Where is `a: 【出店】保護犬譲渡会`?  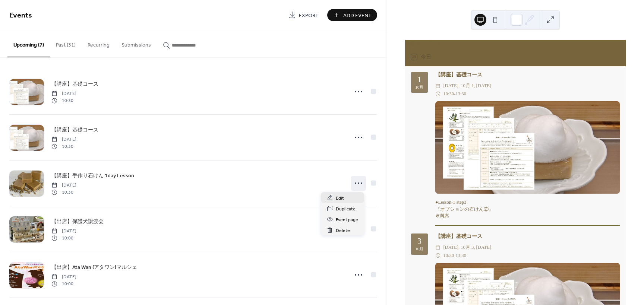
a: 【出店】保護犬譲渡会 is located at coordinates (77, 221).